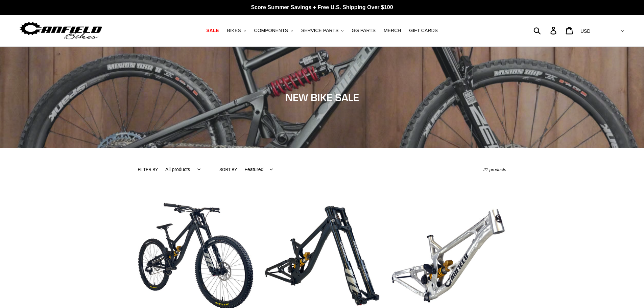 Image resolution: width=644 pixels, height=308 pixels. I want to click on span: NEW BIKE SALE, so click(322, 97).